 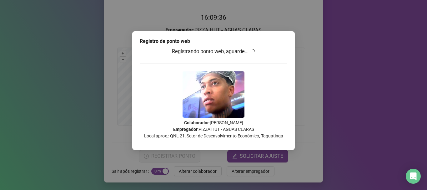 What do you see at coordinates (185, 129) in the screenshot?
I see `strong: Empregador` at bounding box center [185, 129].